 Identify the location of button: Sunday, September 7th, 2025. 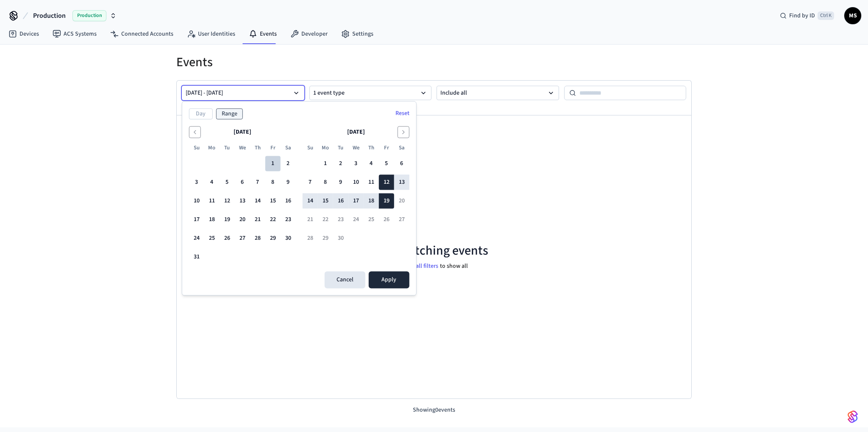
(310, 182).